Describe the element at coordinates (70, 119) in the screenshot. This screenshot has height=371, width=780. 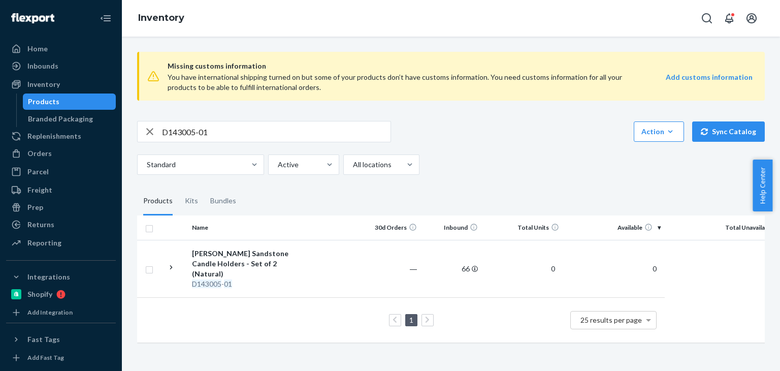
I see `a: Branded Packaging` at that location.